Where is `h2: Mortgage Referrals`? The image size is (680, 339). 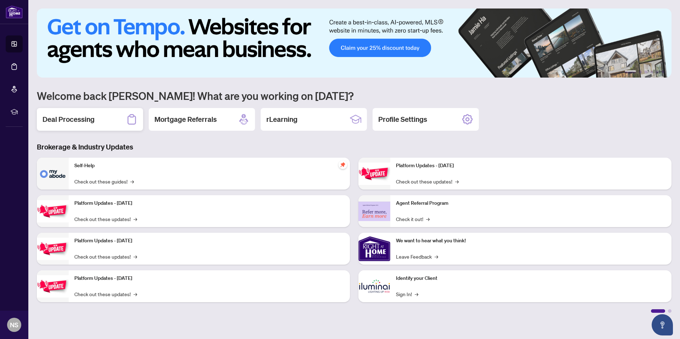 h2: Mortgage Referrals is located at coordinates (185, 119).